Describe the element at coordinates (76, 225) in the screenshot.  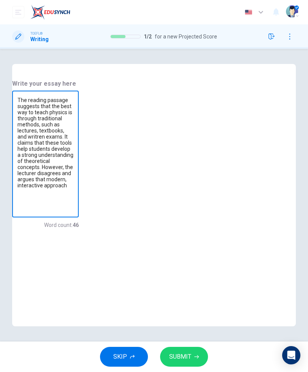
I see `strong: 46` at that location.